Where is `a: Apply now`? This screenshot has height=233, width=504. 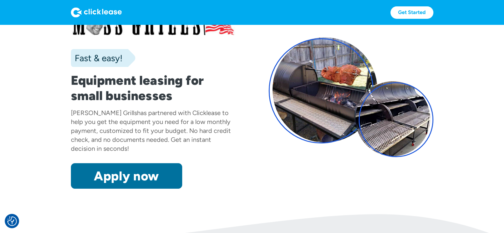 a: Apply now is located at coordinates (127, 176).